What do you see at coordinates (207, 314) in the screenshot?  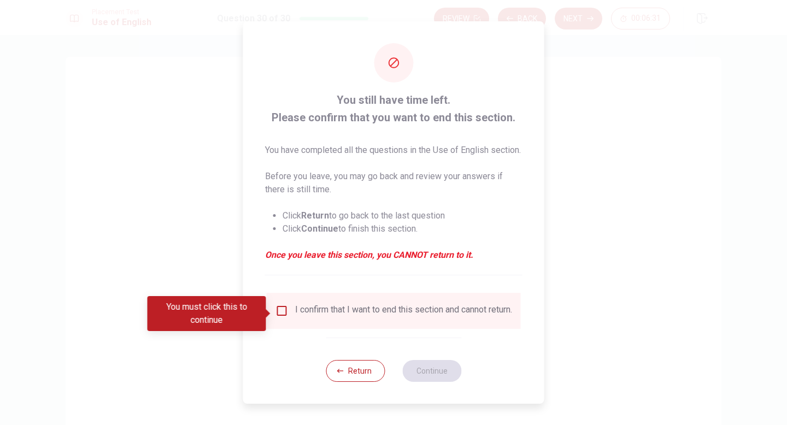 I see `div: You must click this to continue` at bounding box center [207, 314].